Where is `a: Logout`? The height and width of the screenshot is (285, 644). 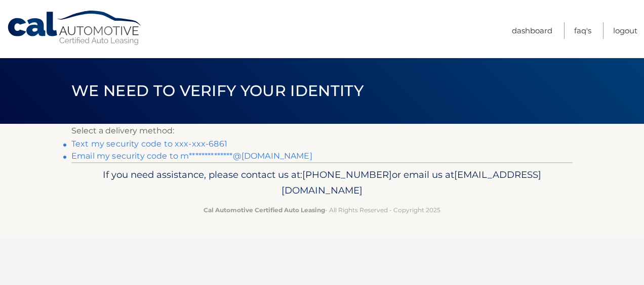
a: Logout is located at coordinates (625, 30).